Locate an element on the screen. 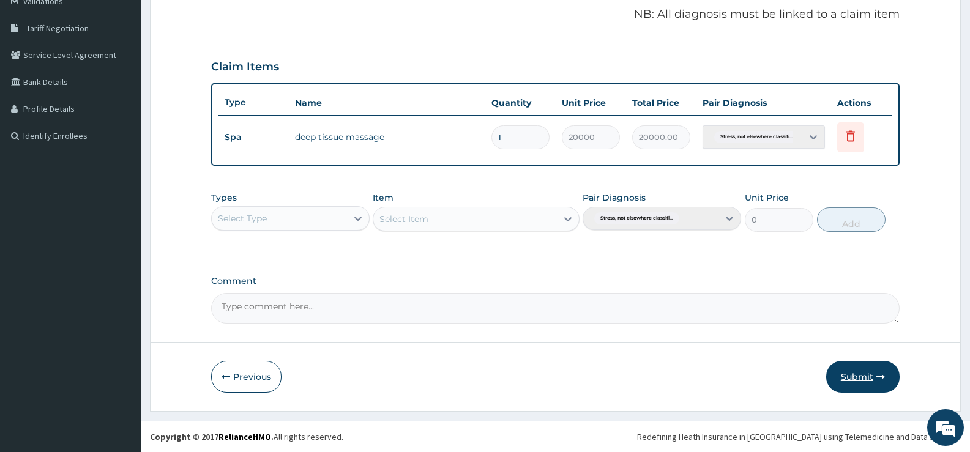 The image size is (970, 452). label: Comment is located at coordinates (555, 281).